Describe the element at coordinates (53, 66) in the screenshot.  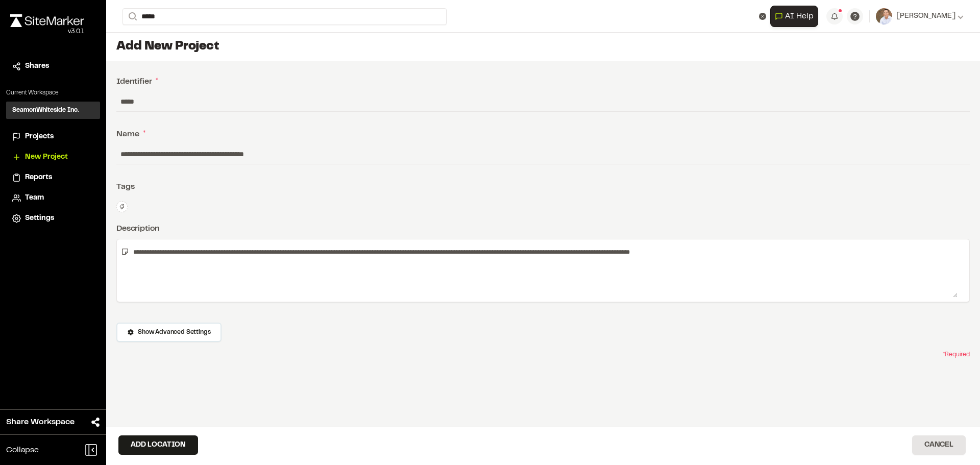
I see `a: Shares` at that location.